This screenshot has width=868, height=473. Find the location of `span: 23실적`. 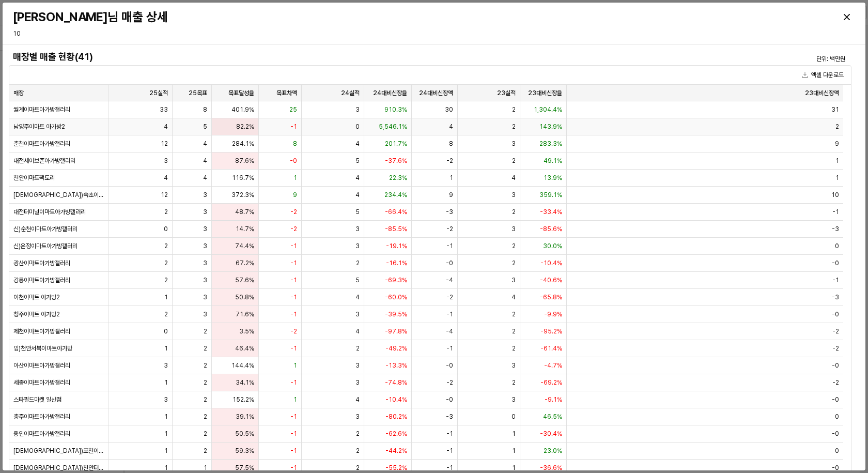

span: 23실적 is located at coordinates (506, 93).